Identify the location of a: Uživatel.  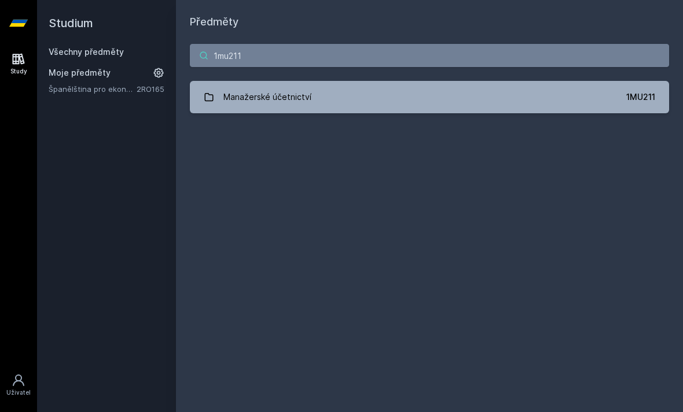
(19, 385).